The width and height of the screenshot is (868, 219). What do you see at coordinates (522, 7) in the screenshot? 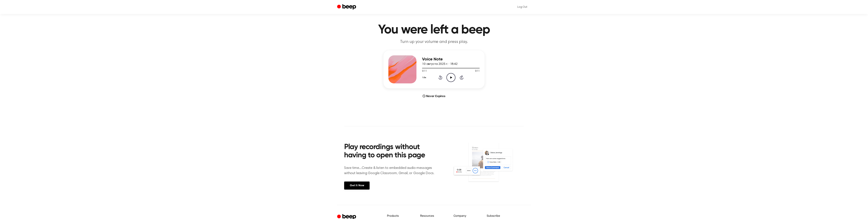
I see `a: Log Out` at bounding box center [522, 7].